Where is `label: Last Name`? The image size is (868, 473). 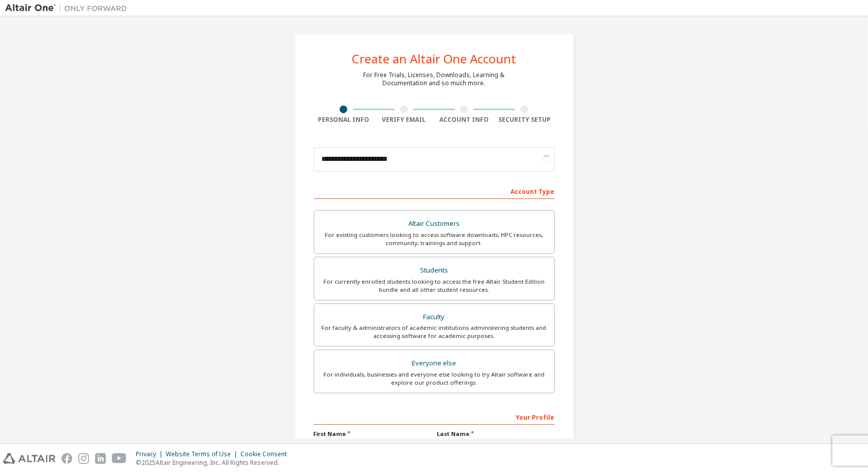 label: Last Name is located at coordinates (495, 434).